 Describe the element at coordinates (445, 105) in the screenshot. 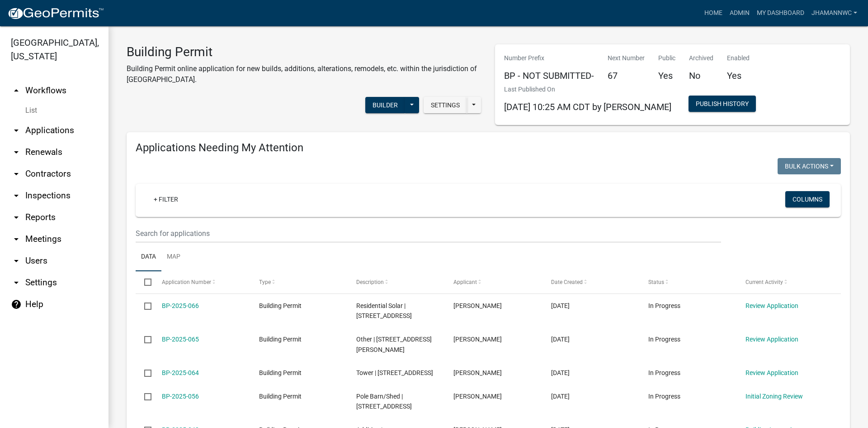

I see `button: Settings` at that location.